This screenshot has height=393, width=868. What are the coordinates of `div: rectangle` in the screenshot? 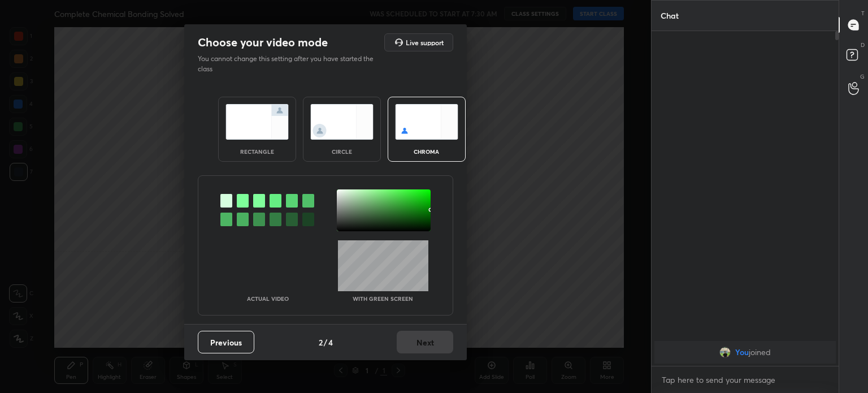 It's located at (257, 152).